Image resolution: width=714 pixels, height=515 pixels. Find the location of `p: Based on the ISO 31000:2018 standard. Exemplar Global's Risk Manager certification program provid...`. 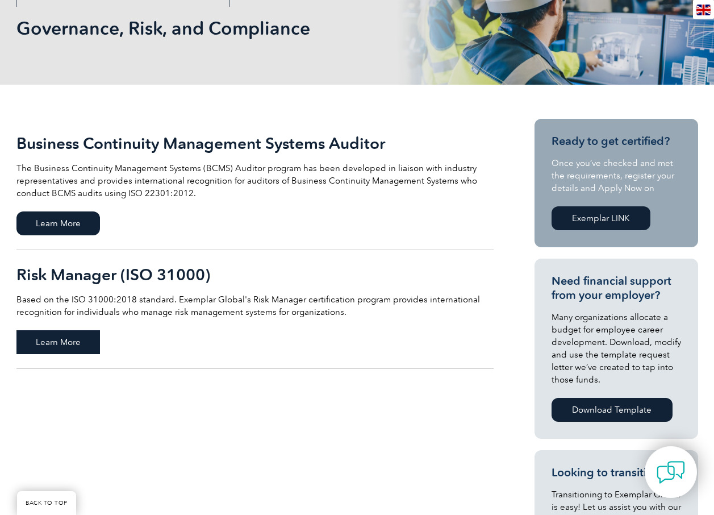

p: Based on the ISO 31000:2018 standard. Exemplar Global's Risk Manager certification program provid... is located at coordinates (255, 306).